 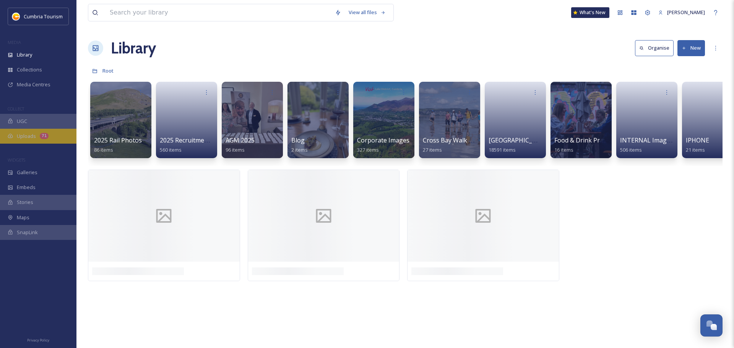 What do you see at coordinates (34, 84) in the screenshot?
I see `span: Media Centres` at bounding box center [34, 84].